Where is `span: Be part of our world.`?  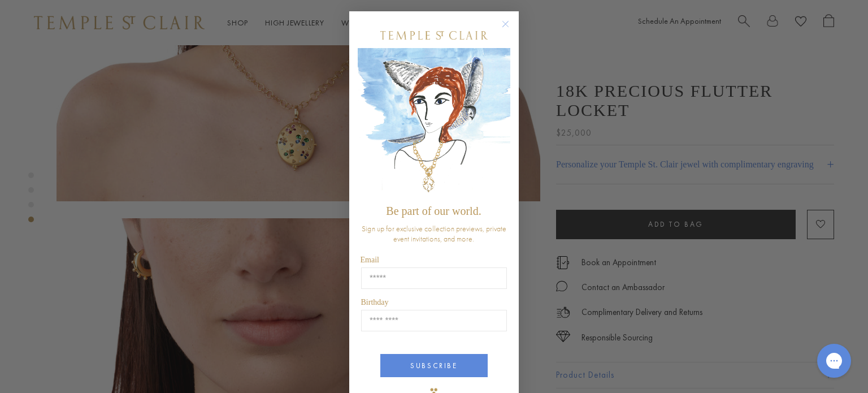
span: Be part of our world. is located at coordinates (434, 211).